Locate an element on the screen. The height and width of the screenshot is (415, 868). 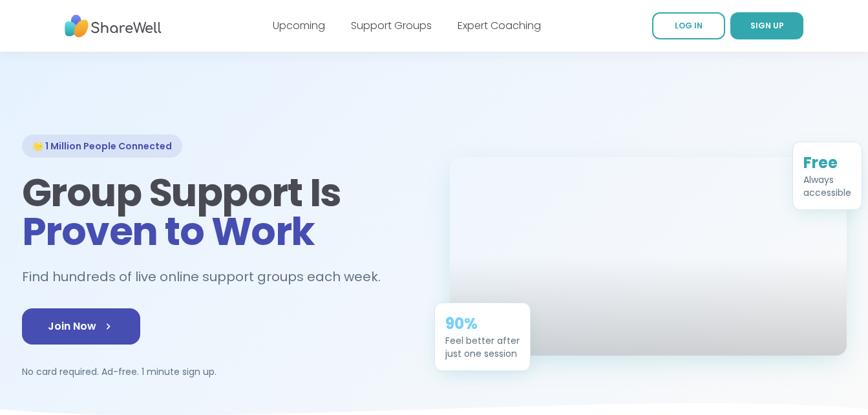
a: LOG IN is located at coordinates (688, 26).